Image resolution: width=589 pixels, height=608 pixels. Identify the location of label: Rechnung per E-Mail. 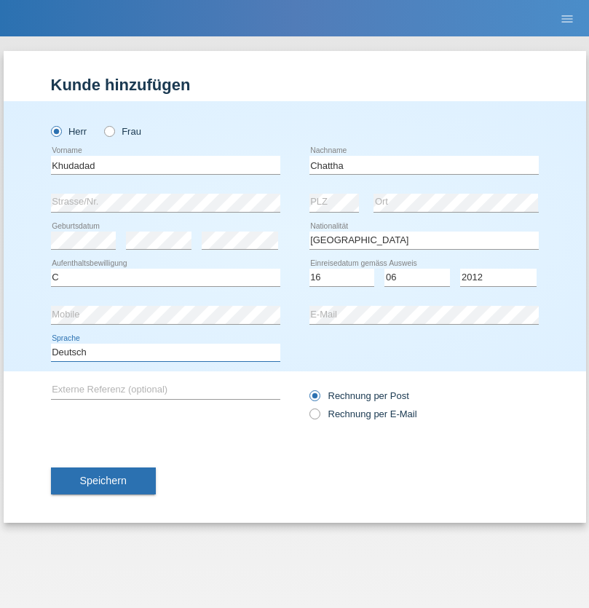
(363, 413).